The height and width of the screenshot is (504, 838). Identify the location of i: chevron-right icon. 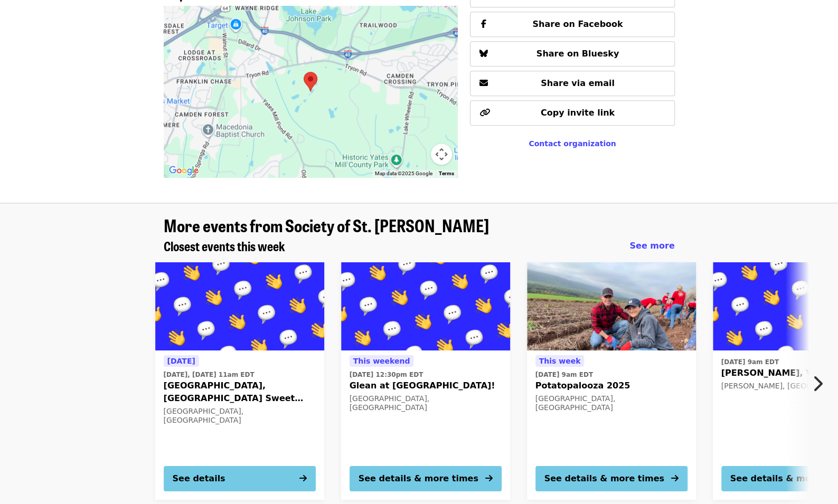
(818, 384).